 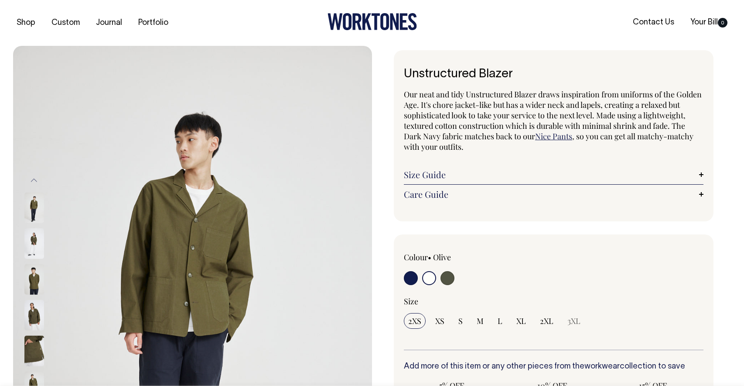 I want to click on a: Nice Pants, so click(x=554, y=136).